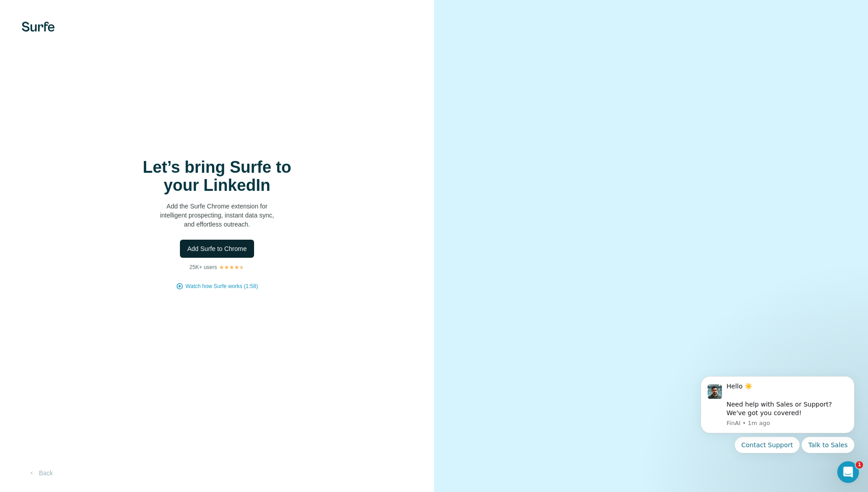 This screenshot has height=492, width=868. I want to click on div: Hello ☀️ ​ Need help with Sales or Support? We've got you covered!, so click(100, 35).